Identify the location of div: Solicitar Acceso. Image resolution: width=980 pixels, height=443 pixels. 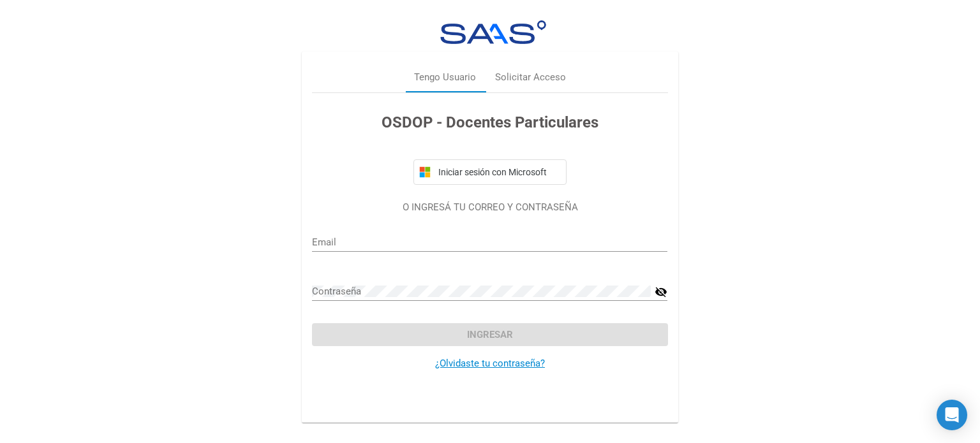
(530, 77).